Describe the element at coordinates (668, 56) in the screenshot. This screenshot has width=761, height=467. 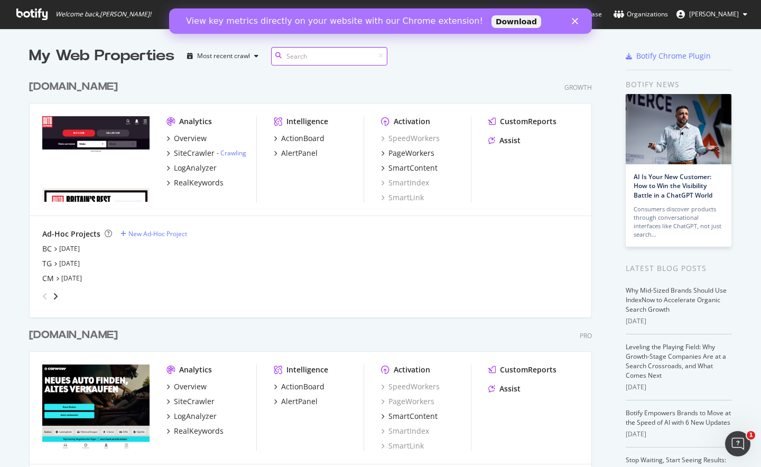
I see `a: Botify Chrome Plugin` at that location.